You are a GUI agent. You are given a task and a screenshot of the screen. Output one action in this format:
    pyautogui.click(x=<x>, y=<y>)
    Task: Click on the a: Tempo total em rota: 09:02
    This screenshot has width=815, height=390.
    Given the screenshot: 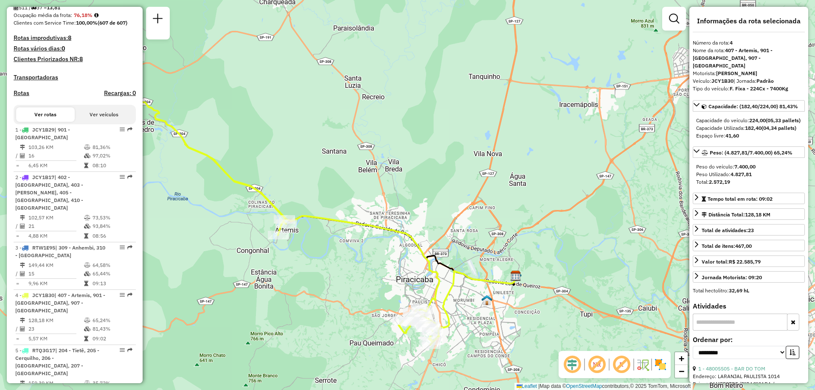 What is the action you would take?
    pyautogui.click(x=749, y=198)
    